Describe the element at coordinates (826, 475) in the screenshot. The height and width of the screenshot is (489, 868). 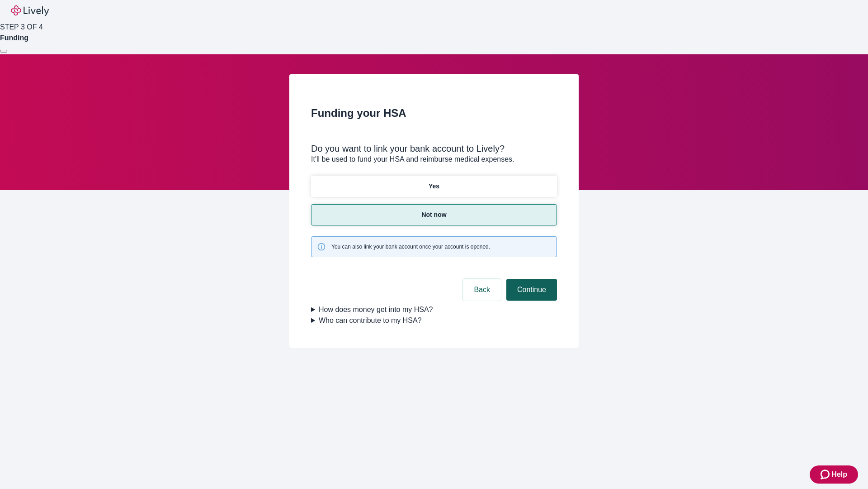
I see `svg: Zendesk support icon` at that location.